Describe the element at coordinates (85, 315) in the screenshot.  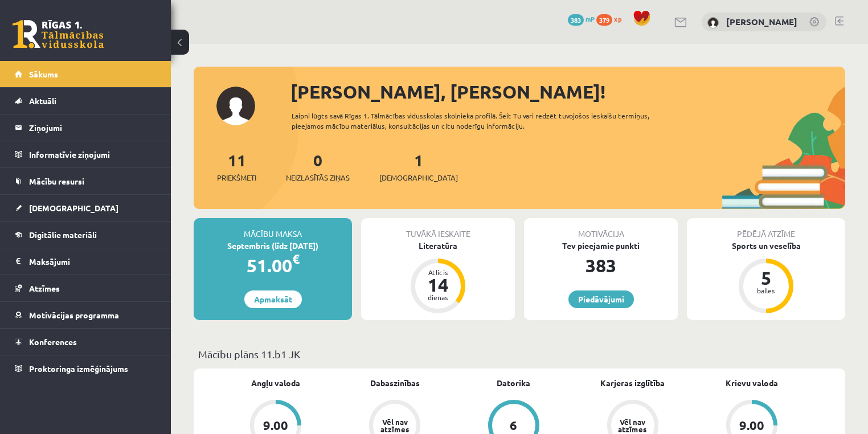
I see `a: Motivācijas programma` at that location.